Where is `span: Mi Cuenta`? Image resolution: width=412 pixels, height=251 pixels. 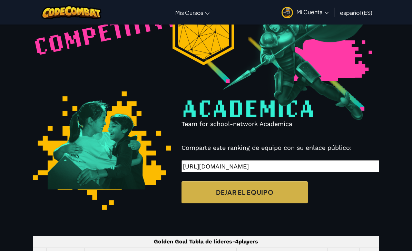 span: Mi Cuenta is located at coordinates (313, 12).